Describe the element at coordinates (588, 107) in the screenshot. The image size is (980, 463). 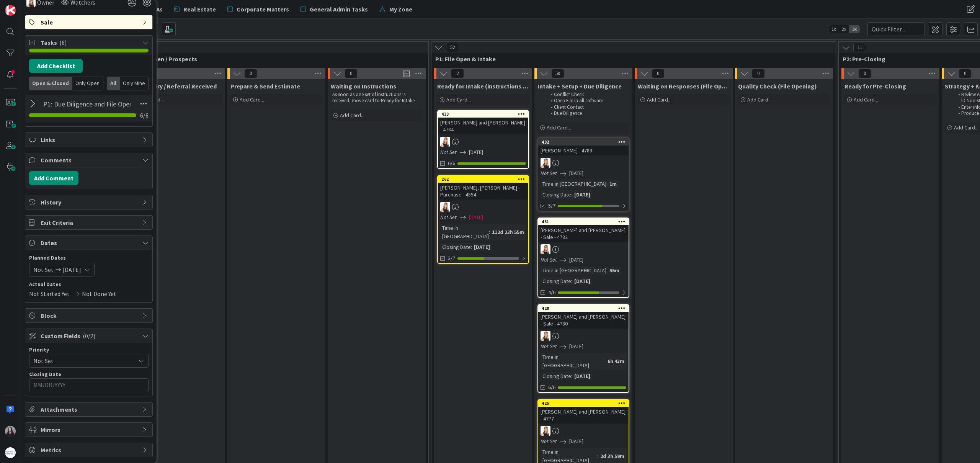
I see `li: Client Contact` at that location.